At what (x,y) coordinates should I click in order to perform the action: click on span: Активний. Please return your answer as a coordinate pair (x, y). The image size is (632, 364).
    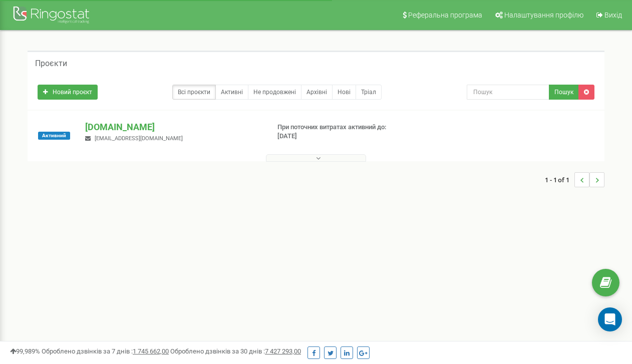
    Looking at the image, I should click on (54, 136).